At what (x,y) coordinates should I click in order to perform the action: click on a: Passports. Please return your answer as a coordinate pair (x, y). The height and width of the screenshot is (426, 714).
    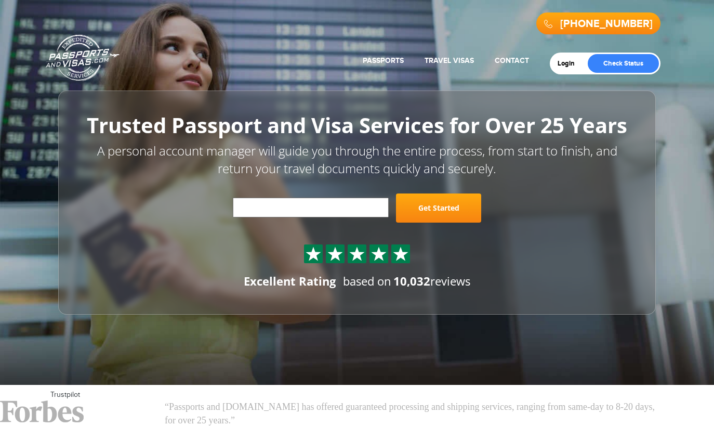
    Looking at the image, I should click on (383, 60).